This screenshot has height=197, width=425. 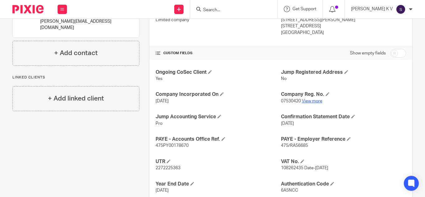 What do you see at coordinates (284, 79) in the screenshot?
I see `span: No` at bounding box center [284, 79].